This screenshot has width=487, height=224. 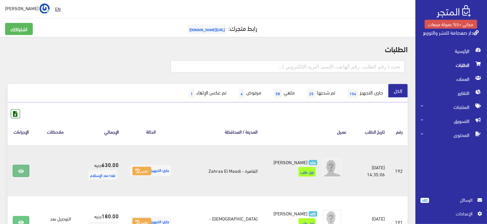 What do you see at coordinates (142, 171) in the screenshot?
I see `button: تغيير` at bounding box center [142, 171].